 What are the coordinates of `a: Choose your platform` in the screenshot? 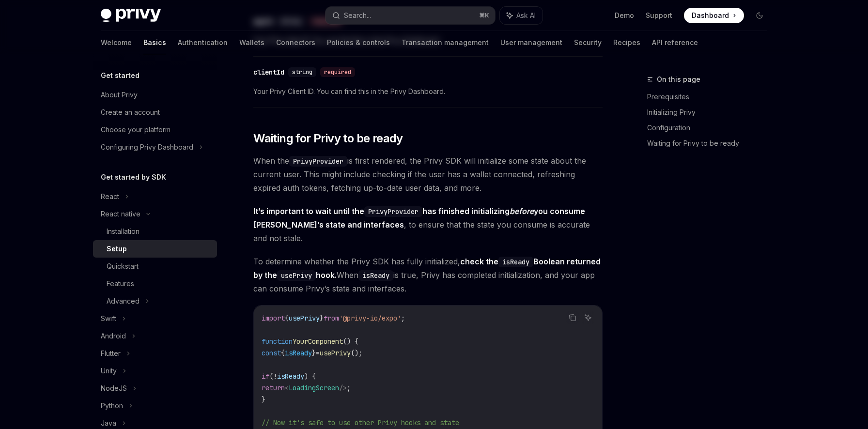 It's located at (155, 130).